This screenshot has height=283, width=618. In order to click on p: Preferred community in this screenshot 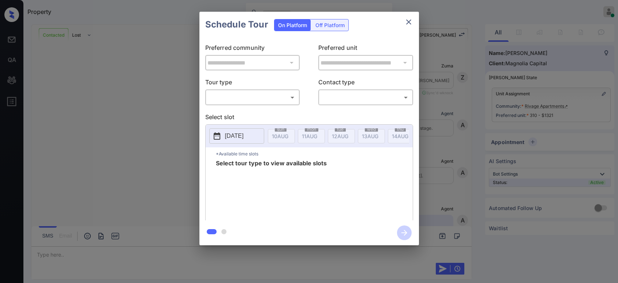, I will do `click(253, 49)`.